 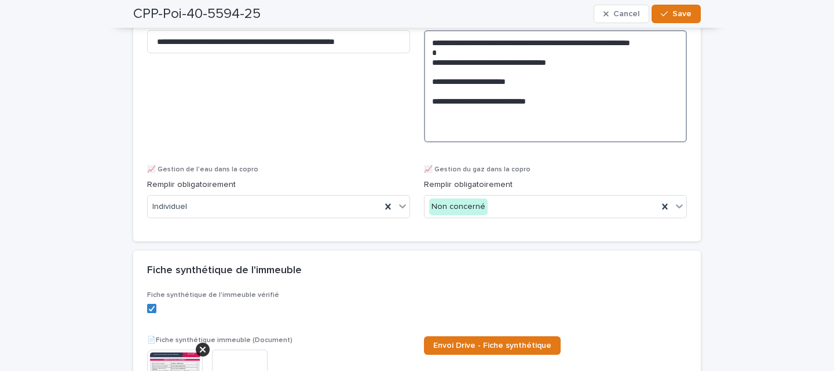 What do you see at coordinates (492, 346) in the screenshot?
I see `a: Envoi Drive - Fiche synthétique` at bounding box center [492, 346].